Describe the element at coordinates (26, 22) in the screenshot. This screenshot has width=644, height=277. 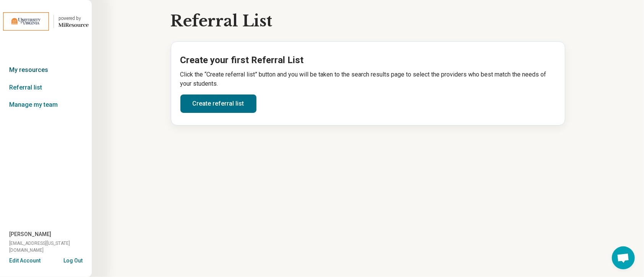
I see `img: University of Virginia` at that location.